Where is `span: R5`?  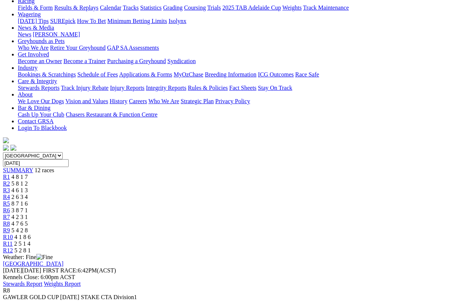
span: R5 is located at coordinates (6, 203).